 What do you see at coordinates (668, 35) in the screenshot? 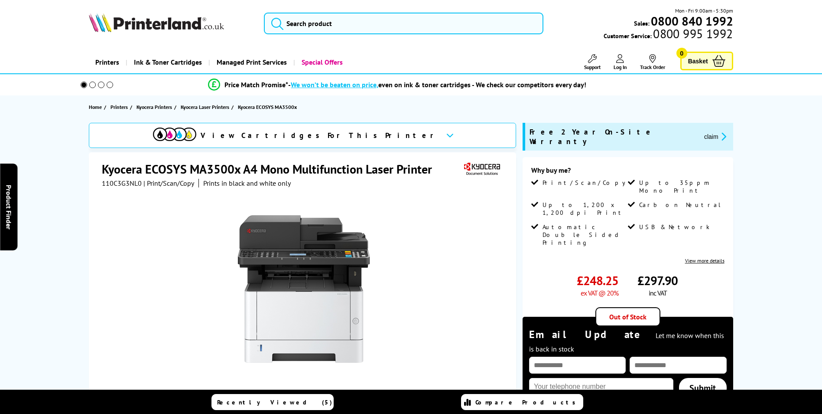
I see `span: Customer Service:` at bounding box center [668, 35].